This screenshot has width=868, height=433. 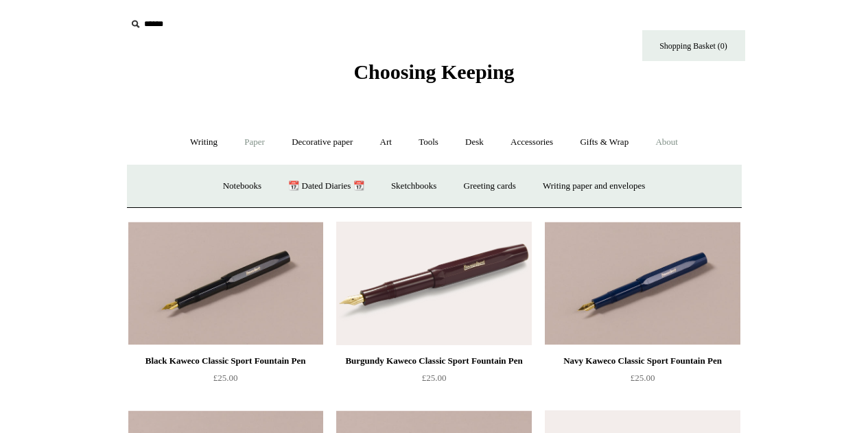 I want to click on div: Burgundy Kaweco Classic Sport Fountain Pen, so click(x=434, y=361).